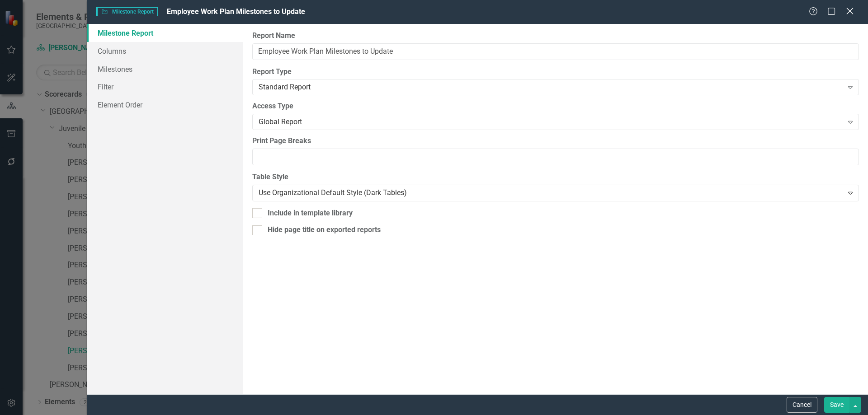 The width and height of the screenshot is (868, 415). What do you see at coordinates (550, 122) in the screenshot?
I see `div: Global Report` at bounding box center [550, 122].